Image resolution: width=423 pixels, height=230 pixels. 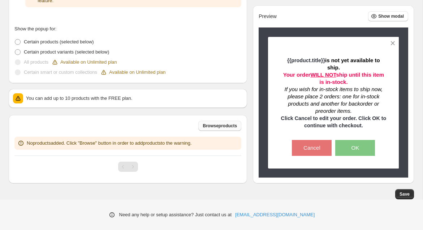 What do you see at coordinates (109, 143) in the screenshot?
I see `p: No products added. Click "Browse" button in order to add products to the warning.` at bounding box center [109, 143].